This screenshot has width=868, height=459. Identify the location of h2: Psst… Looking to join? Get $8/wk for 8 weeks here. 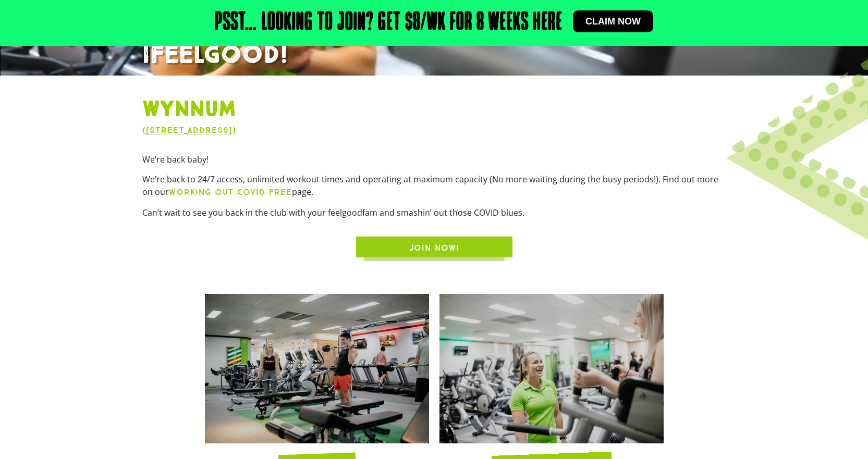
(388, 23).